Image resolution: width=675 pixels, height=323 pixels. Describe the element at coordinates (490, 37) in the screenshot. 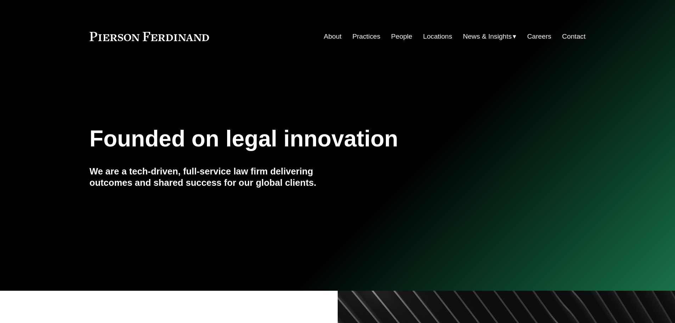

I see `a: folder dropdown` at that location.